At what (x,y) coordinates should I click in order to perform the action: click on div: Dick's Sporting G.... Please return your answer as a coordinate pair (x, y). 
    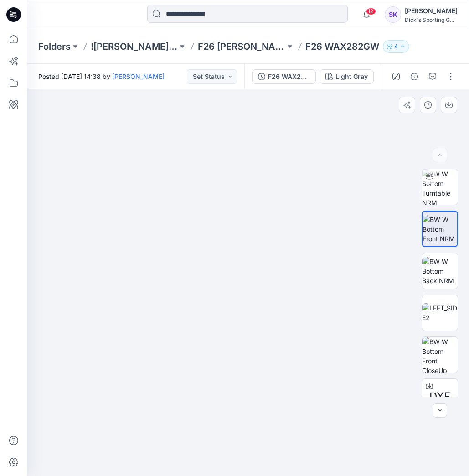
    Looking at the image, I should click on (431, 19).